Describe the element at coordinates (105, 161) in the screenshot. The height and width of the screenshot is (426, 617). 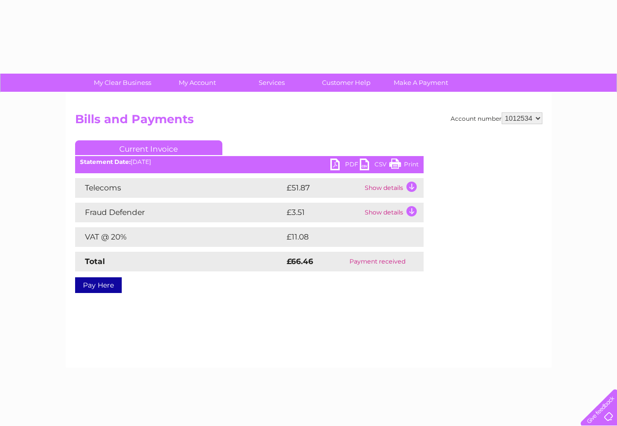
I see `b: Statement Date:` at that location.